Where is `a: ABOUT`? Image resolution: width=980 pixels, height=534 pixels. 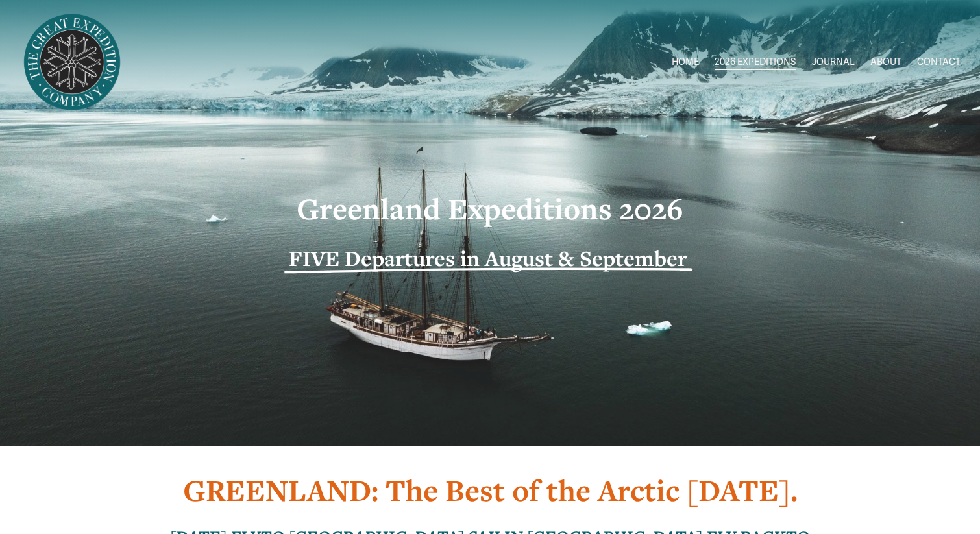
a: ABOUT is located at coordinates (886, 63).